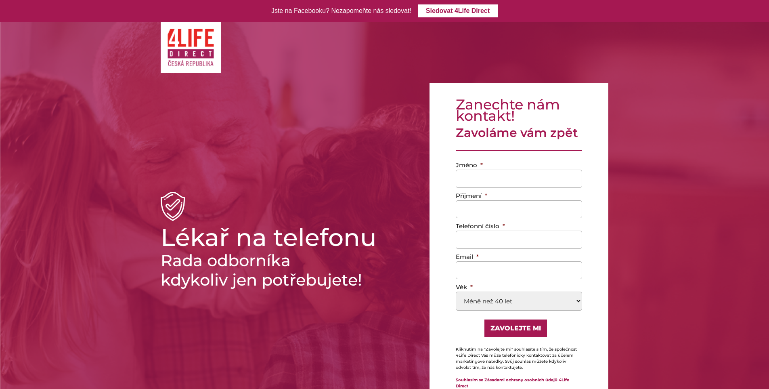  I want to click on h1: Lékař na telefonu, so click(289, 237).